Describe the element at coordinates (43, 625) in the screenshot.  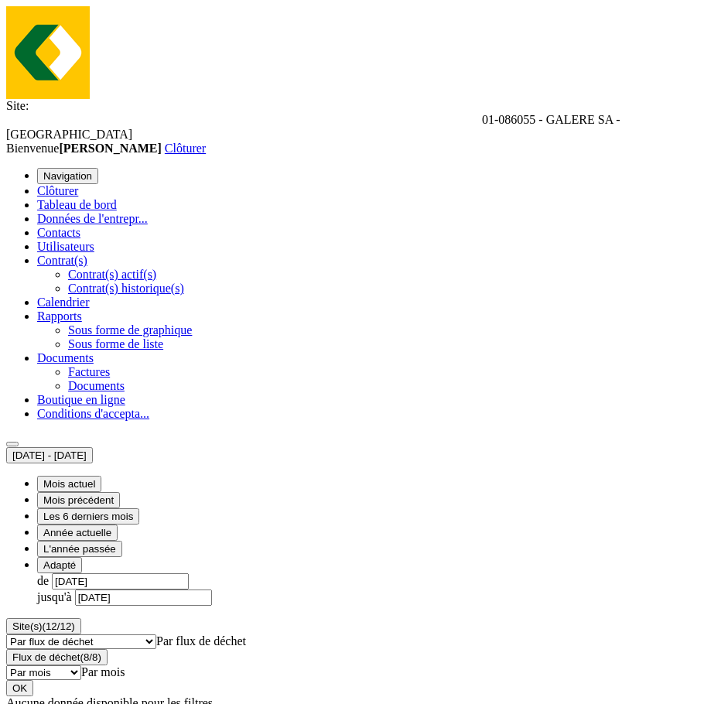
I see `span: Site(s)` at that location.